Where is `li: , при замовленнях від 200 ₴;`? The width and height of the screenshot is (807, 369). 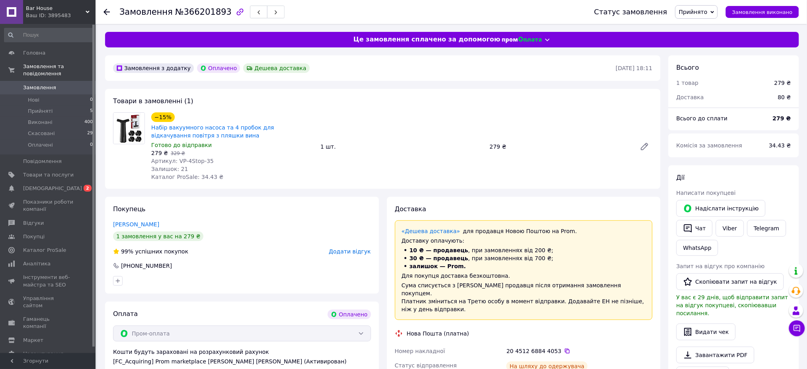 li: , при замовленнях від 200 ₴; is located at coordinates (524, 250).